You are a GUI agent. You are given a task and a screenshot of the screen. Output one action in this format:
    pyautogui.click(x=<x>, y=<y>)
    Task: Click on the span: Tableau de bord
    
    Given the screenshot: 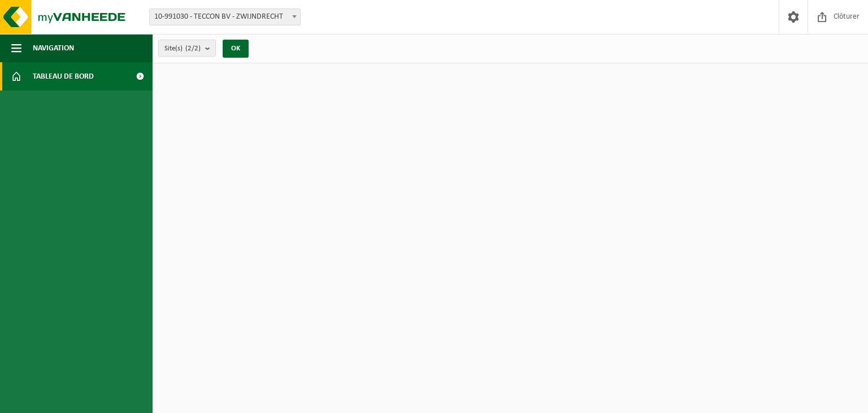 What is the action you would take?
    pyautogui.click(x=63, y=77)
    